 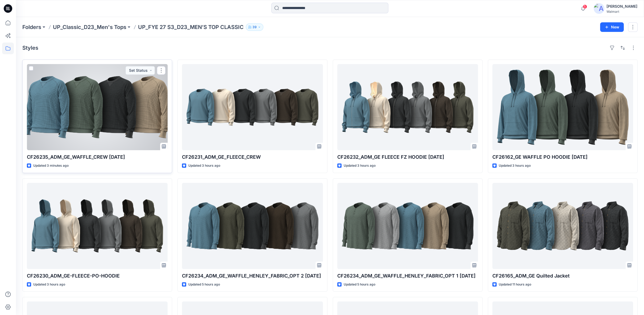 I want to click on p: UP_FYE 27 S3_D23_MEN’S TOP CLASSIC, so click(x=191, y=27).